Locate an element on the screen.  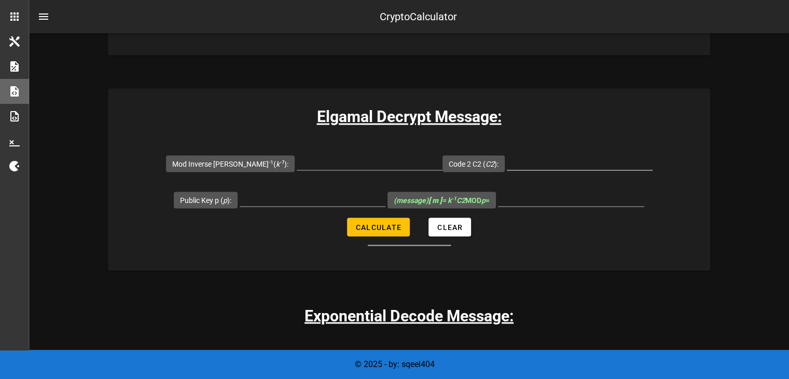
span: Clear is located at coordinates (450, 227).